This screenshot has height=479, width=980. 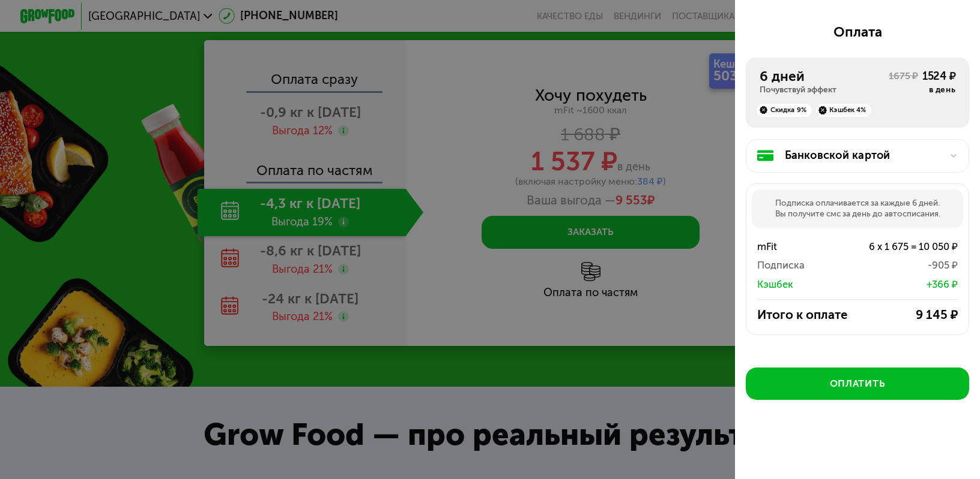 I want to click on div: Подписка, so click(x=797, y=265).